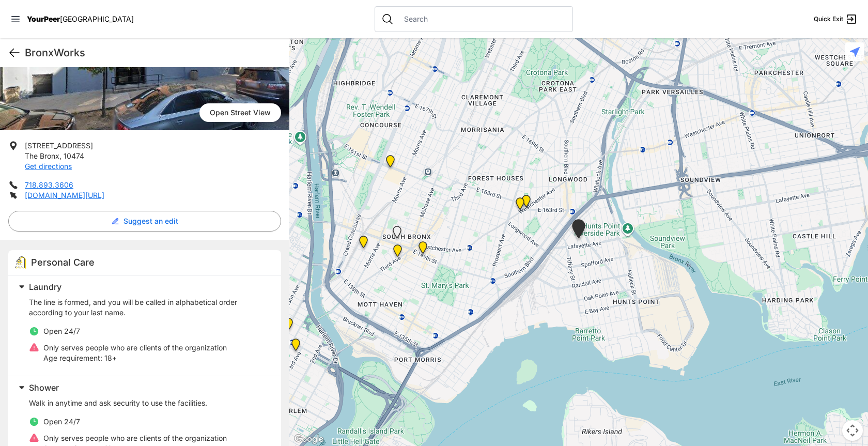 The width and height of the screenshot is (868, 446). What do you see at coordinates (390, 164) in the screenshot?
I see `div: South Bronx NeON Works` at bounding box center [390, 164].